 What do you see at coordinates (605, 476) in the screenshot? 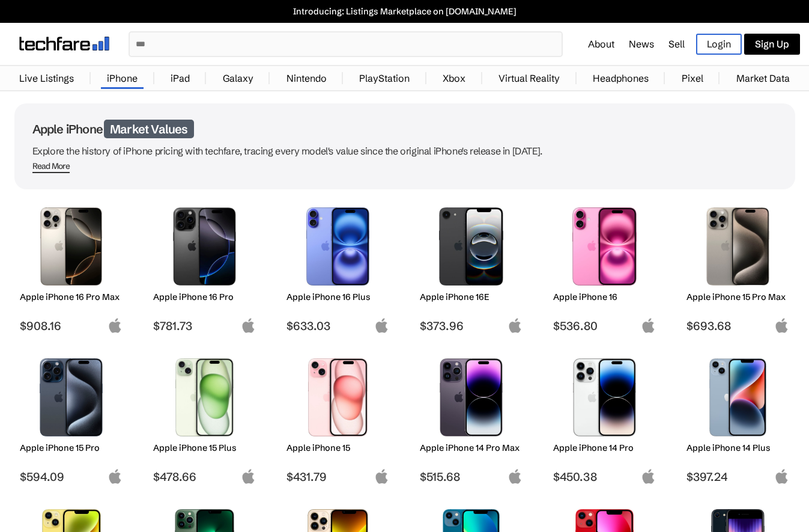
I see `span: $450.38` at bounding box center [605, 476].